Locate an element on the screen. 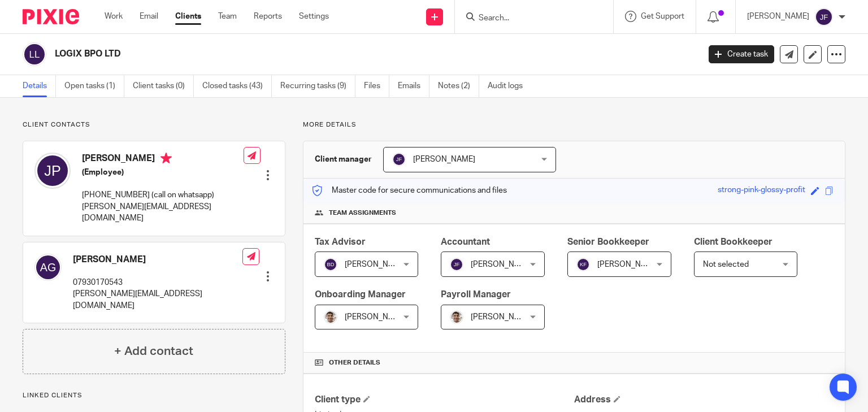  a: Work is located at coordinates (113, 17).